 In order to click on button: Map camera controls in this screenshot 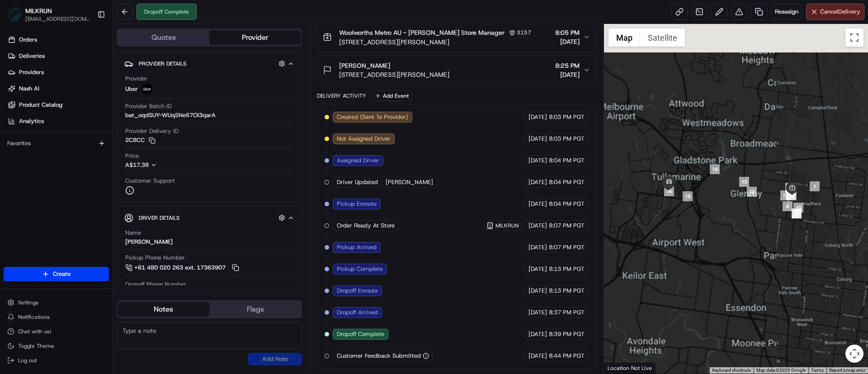, I will do `click(854, 354)`.